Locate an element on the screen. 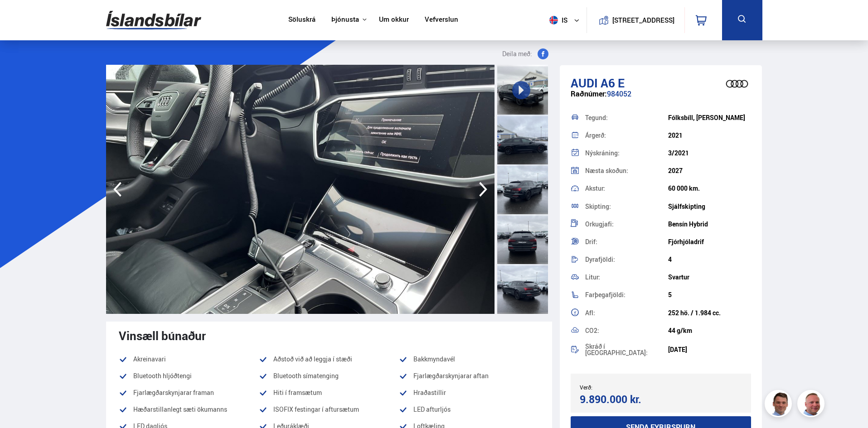 Image resolution: width=868 pixels, height=428 pixels. div: Vinsæll búnaður is located at coordinates (329, 336).